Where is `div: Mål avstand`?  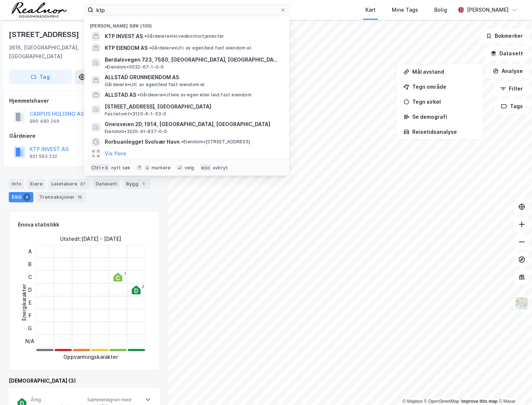 div: Mål avstand is located at coordinates (444, 72).